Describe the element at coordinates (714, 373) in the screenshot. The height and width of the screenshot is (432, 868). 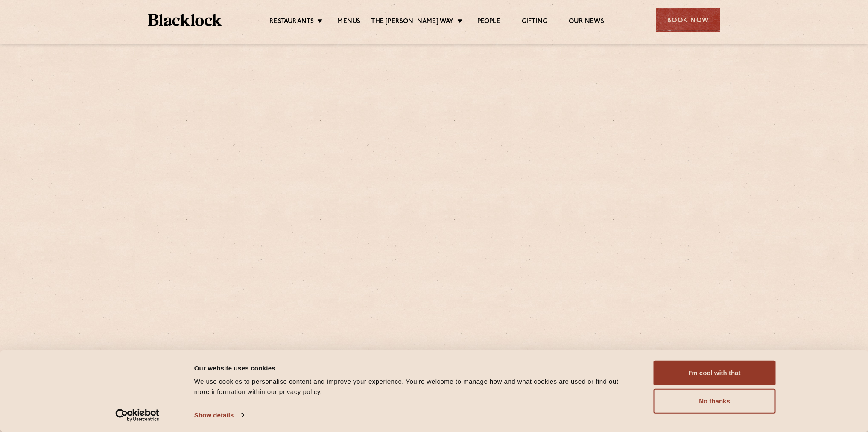
I see `button: I'm cool with that` at that location.